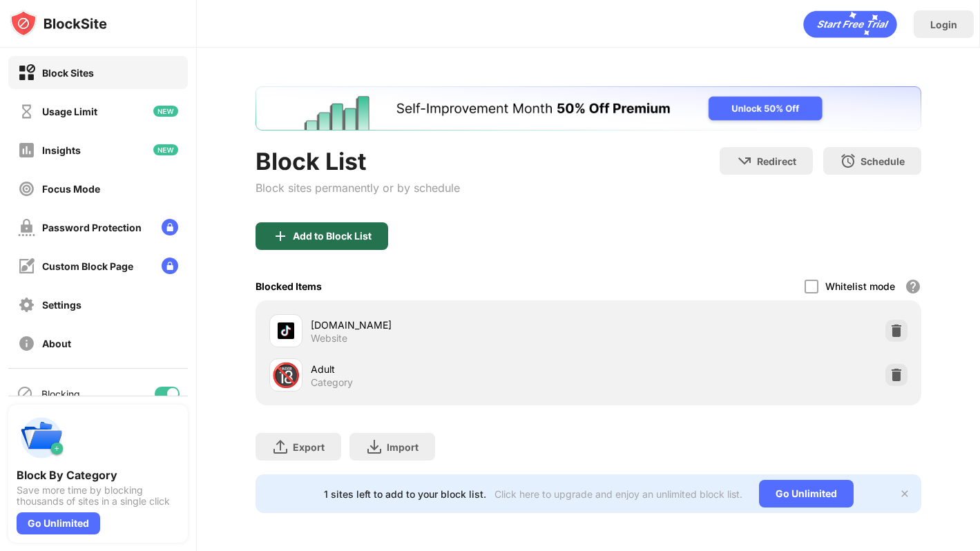  What do you see at coordinates (88, 265) in the screenshot?
I see `div: Custom Block Page` at bounding box center [88, 265].